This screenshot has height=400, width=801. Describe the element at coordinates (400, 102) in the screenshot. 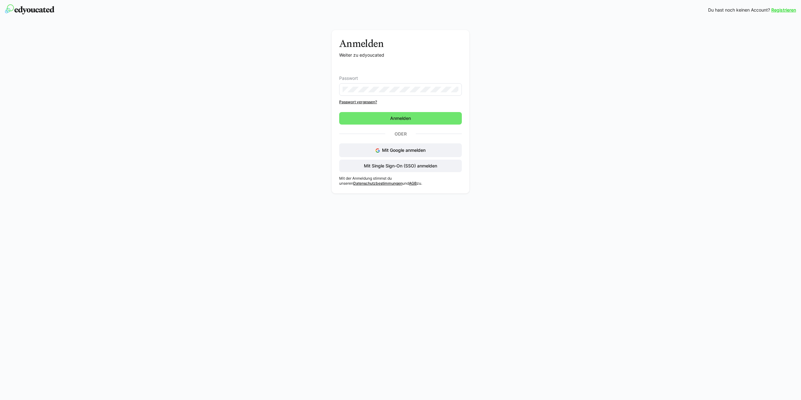

I see `a: Passwort vergessen?` at that location.